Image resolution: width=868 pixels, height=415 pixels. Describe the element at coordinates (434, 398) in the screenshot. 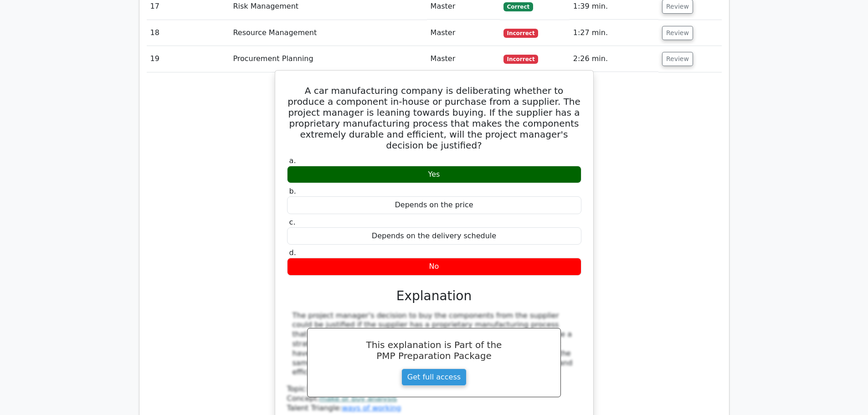

I see `div: Concept:` at that location.